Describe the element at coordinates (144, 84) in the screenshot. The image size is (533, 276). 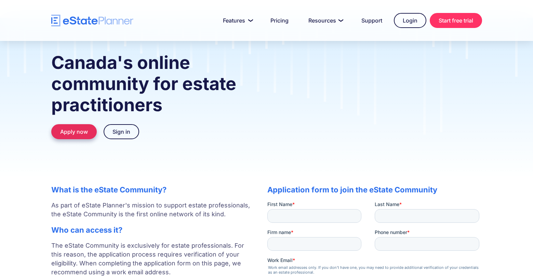
I see `strong: Canada's online community for estate practitioners` at that location.